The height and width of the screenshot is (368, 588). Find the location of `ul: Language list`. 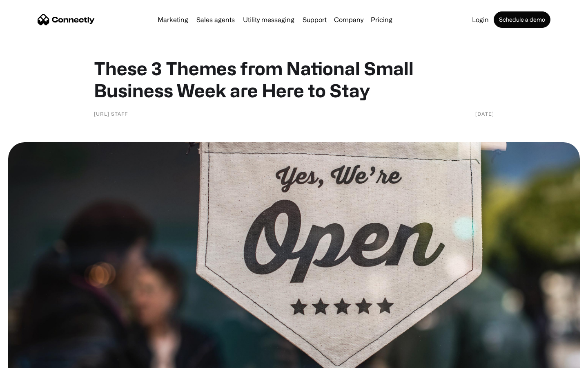

ul: Language list is located at coordinates (33, 360).